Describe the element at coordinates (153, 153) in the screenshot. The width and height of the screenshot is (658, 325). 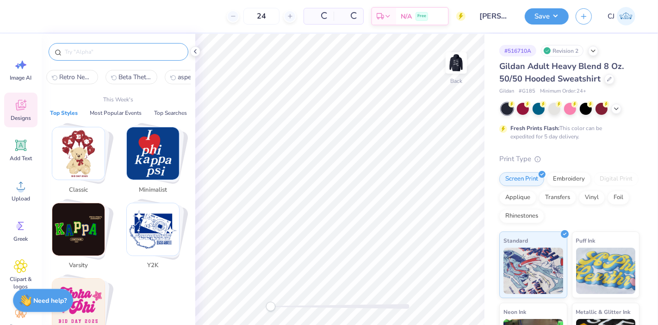
I see `img: Minimalist` at that location.